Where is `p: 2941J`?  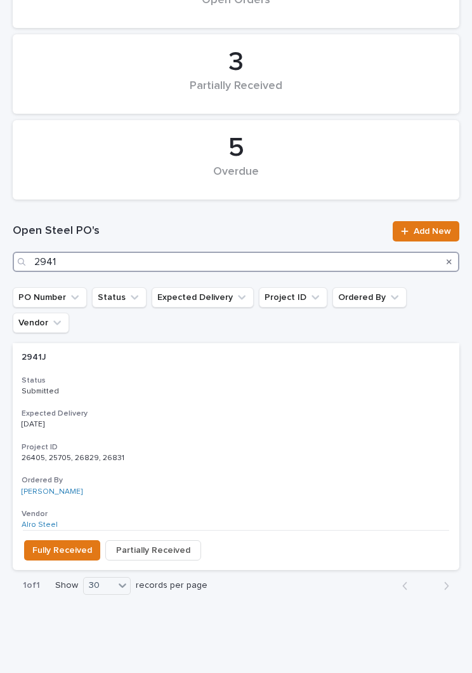 p: 2941J is located at coordinates (35, 356).